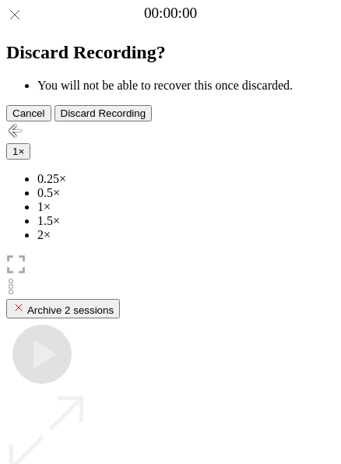  What do you see at coordinates (15, 151) in the screenshot?
I see `span: 1` at bounding box center [15, 151].